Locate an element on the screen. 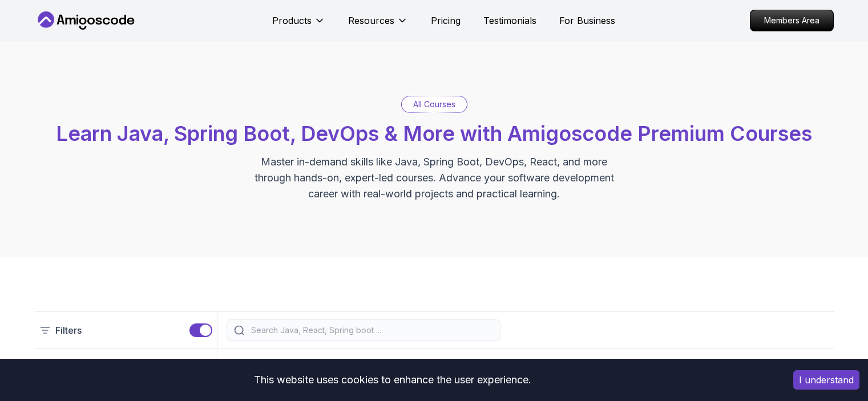  input: Search Java, React, Spring boot ... is located at coordinates (371, 330).